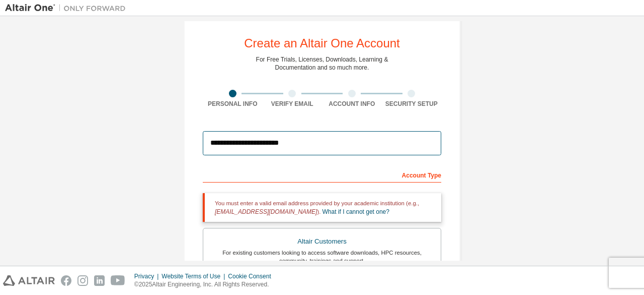 This screenshot has width=644, height=295. Describe the element at coordinates (322, 174) in the screenshot. I see `div: Account Type` at that location.